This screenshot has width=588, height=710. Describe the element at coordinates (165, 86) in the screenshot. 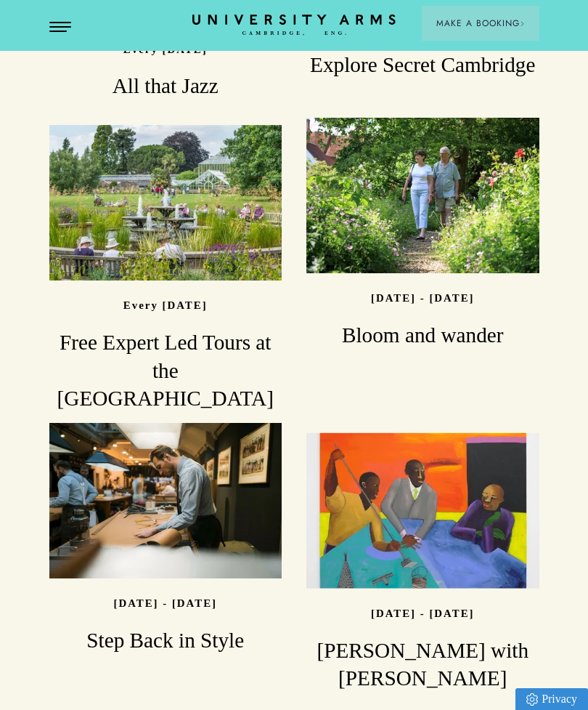

I see `h3: All that Jazz` at that location.